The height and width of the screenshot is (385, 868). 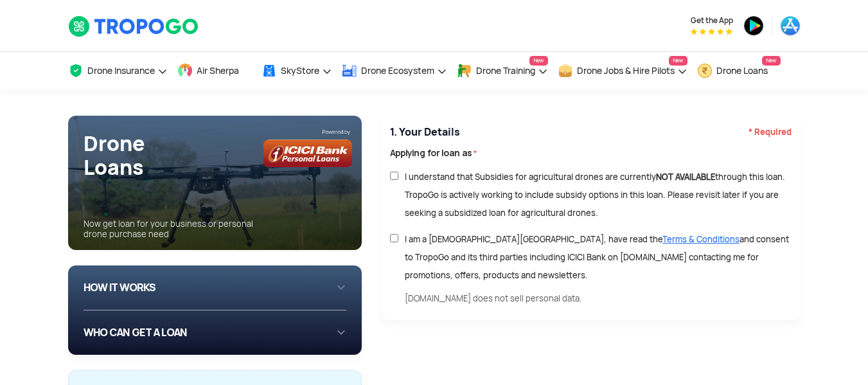 What do you see at coordinates (590, 132) in the screenshot?
I see `p: 1. Your Details` at bounding box center [590, 132].